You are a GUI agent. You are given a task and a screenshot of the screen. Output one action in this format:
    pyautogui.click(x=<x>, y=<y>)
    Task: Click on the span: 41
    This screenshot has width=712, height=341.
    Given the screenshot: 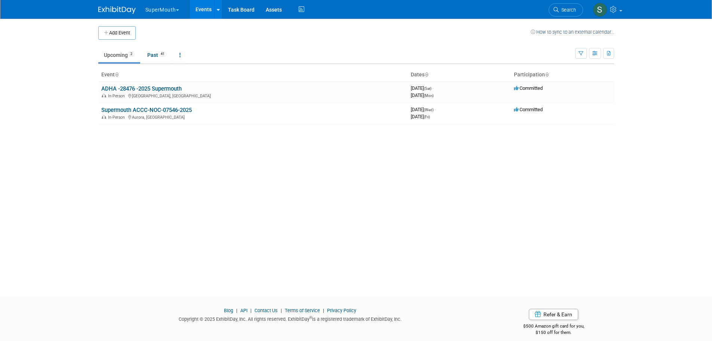 What is the action you would take?
    pyautogui.click(x=163, y=54)
    